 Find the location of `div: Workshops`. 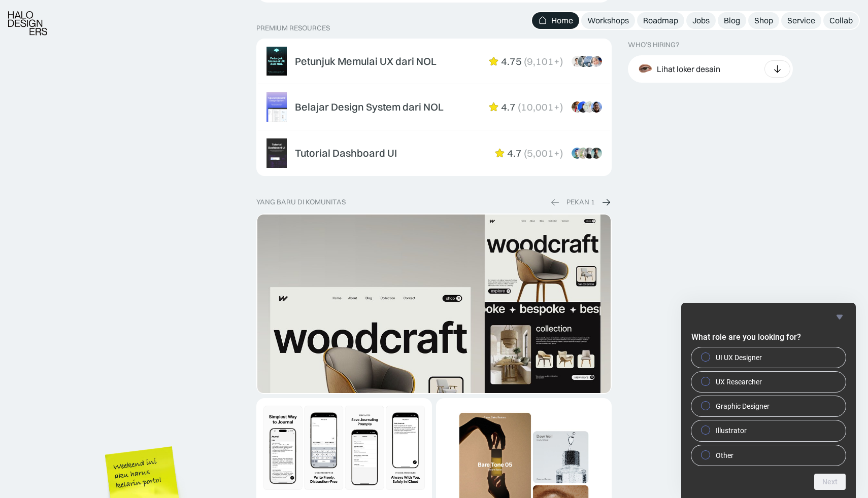

div: Workshops is located at coordinates (608, 20).